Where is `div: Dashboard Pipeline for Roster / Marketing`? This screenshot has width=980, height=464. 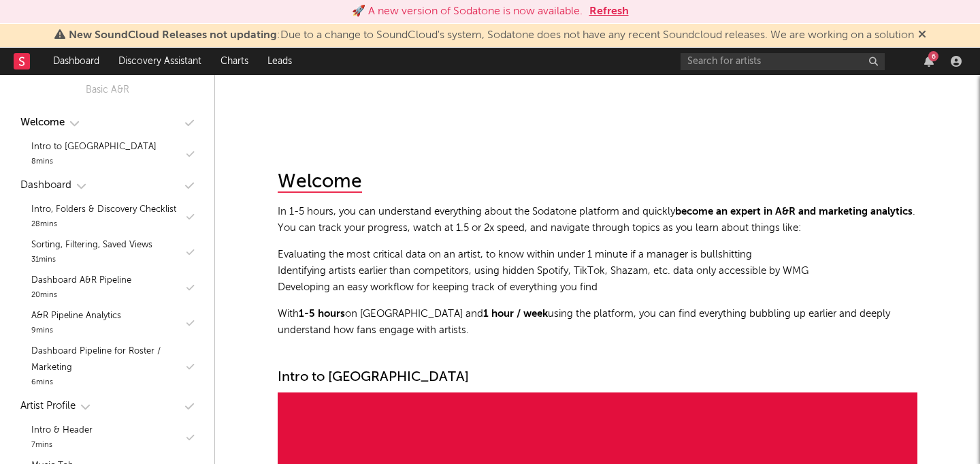
div: Dashboard Pipeline for Roster / Marketing is located at coordinates (107, 360).